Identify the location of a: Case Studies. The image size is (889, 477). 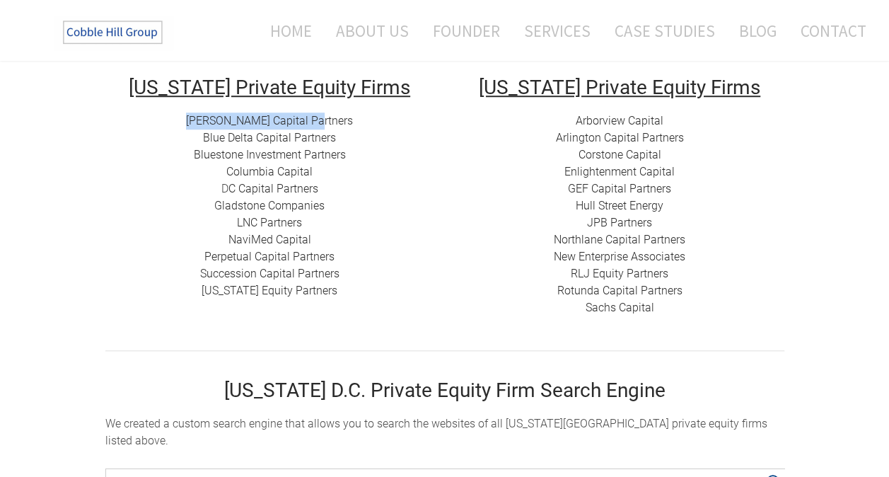
(665, 30).